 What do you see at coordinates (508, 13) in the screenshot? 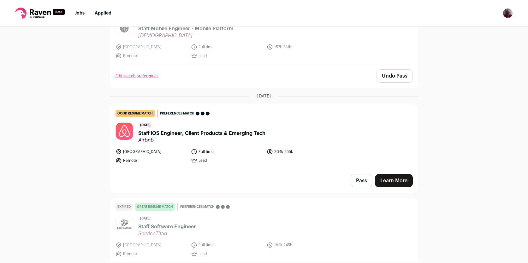
I see `img: 186961-medium_jpg` at bounding box center [508, 13].